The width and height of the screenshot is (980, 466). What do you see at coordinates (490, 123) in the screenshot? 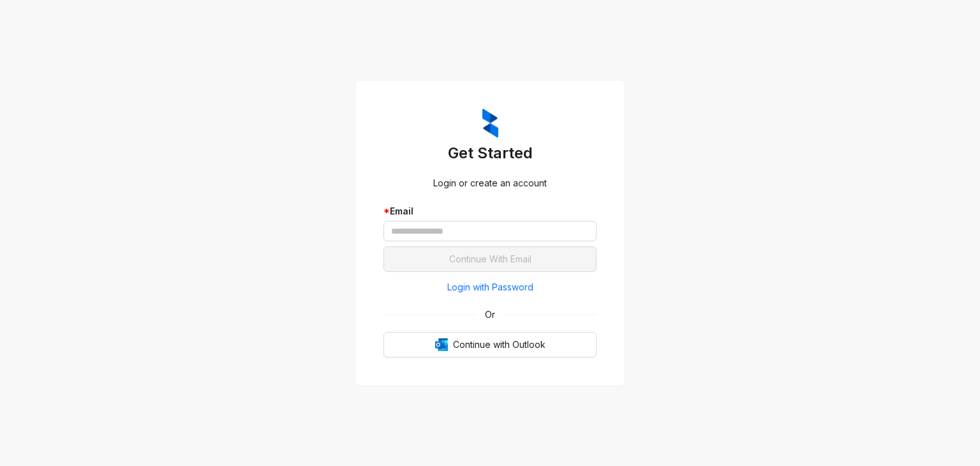
I see `img: ZumaIcon` at bounding box center [490, 123].